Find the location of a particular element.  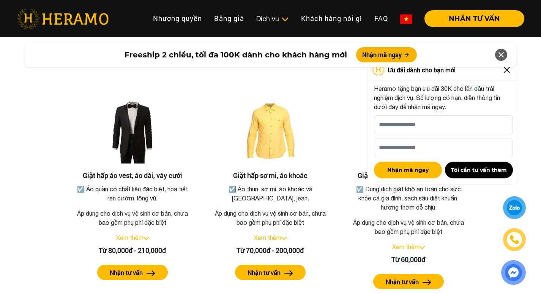

img: heramo-logo.png is located at coordinates (63, 19).